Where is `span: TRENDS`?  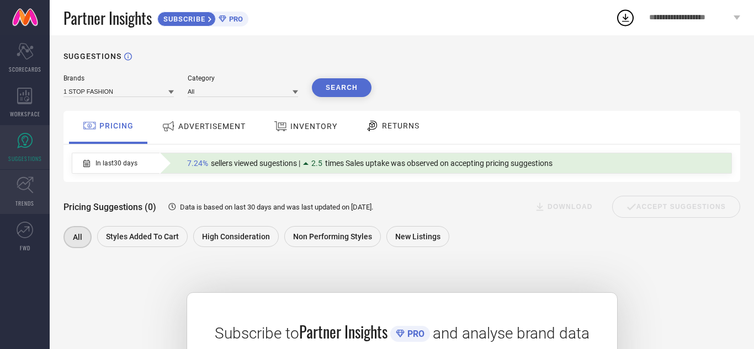
span: TRENDS is located at coordinates (25, 203).